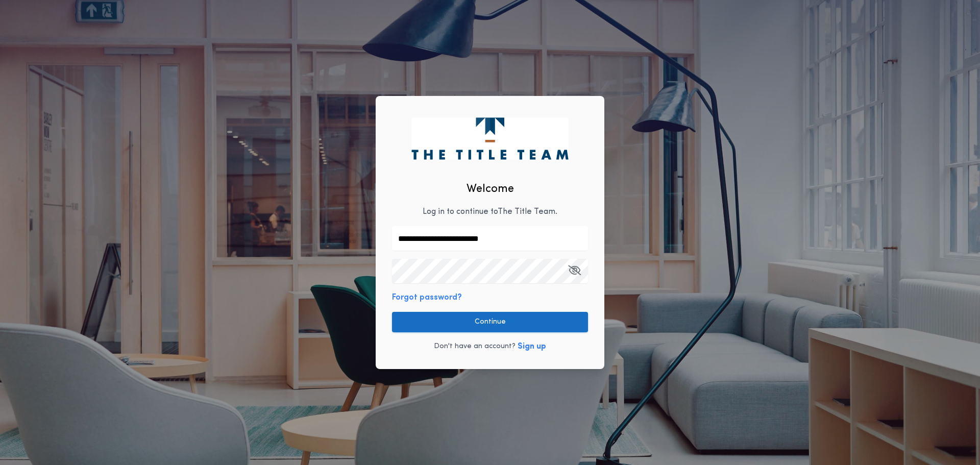 This screenshot has height=465, width=980. Describe the element at coordinates (490, 138) in the screenshot. I see `img: logo` at that location.